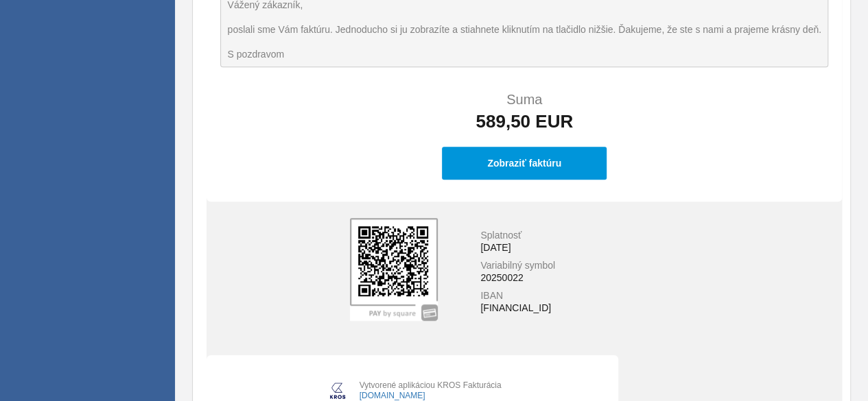  Describe the element at coordinates (524, 163) in the screenshot. I see `div: Zobraziť faktúru` at that location.